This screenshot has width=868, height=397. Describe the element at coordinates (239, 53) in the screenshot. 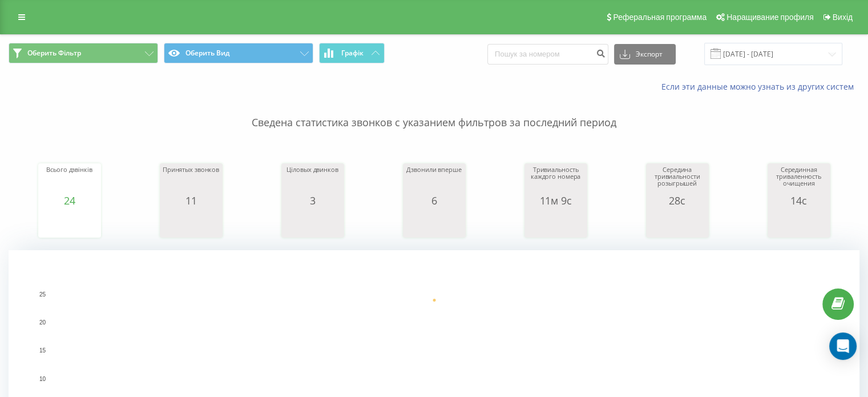

I see `button: Оберить Вид` at that location.